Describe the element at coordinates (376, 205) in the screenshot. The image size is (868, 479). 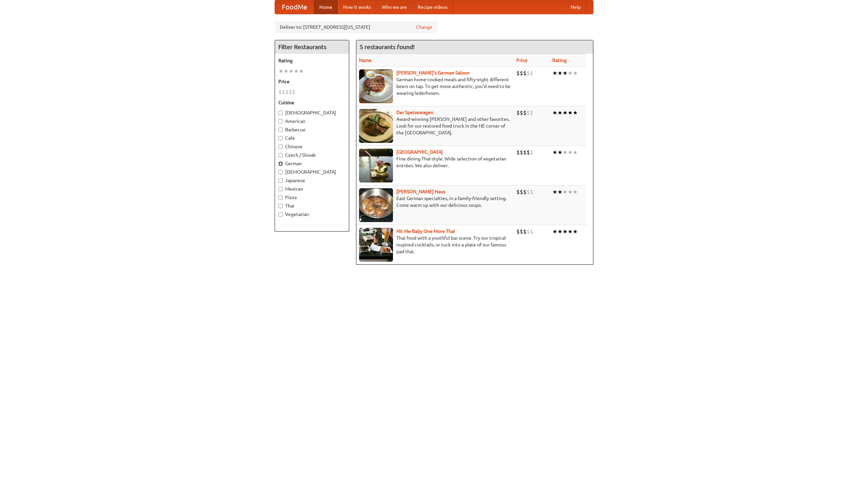
I see `img: kohlhaus.jpg` at that location.